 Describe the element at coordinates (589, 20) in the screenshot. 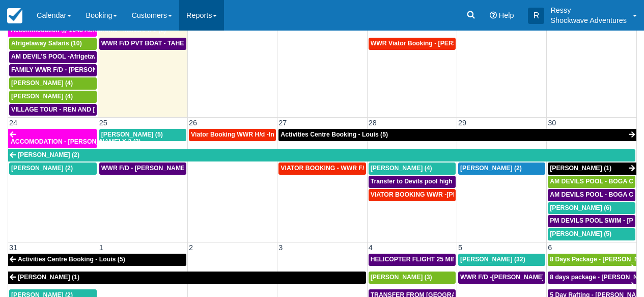

I see `p: Shockwave Adventures` at that location.